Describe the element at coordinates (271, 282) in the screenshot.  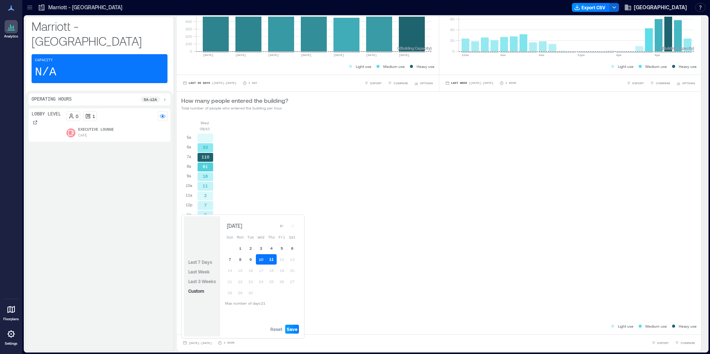
I see `button: 25` at that location.